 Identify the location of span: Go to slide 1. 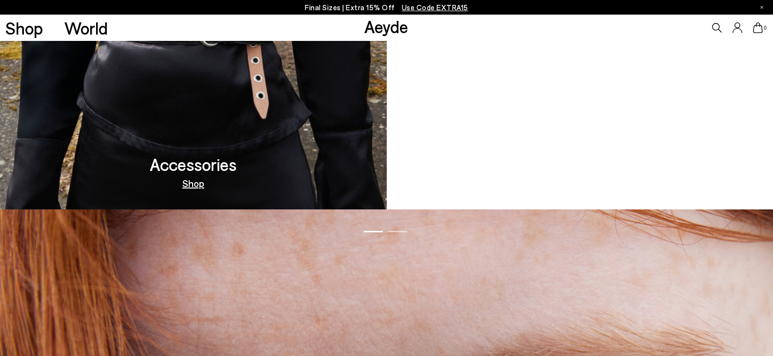
(373, 232).